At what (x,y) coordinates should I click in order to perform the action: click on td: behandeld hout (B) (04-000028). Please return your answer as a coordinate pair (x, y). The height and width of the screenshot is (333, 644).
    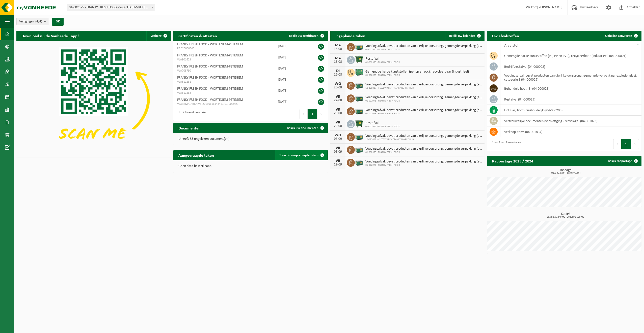
    Looking at the image, I should click on (571, 88).